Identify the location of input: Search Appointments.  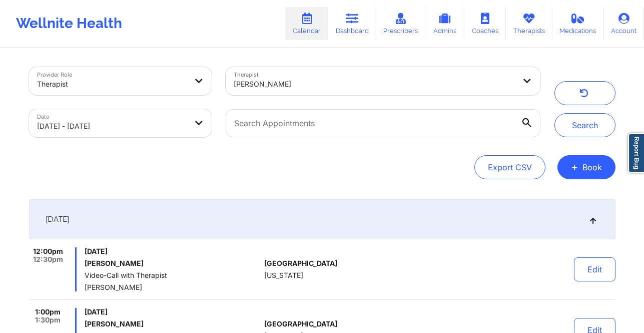
(383, 123).